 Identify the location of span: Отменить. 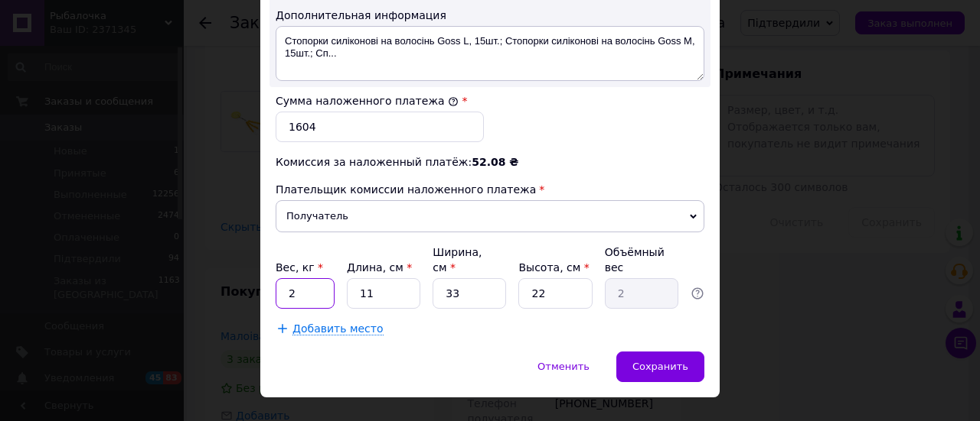
(563, 367).